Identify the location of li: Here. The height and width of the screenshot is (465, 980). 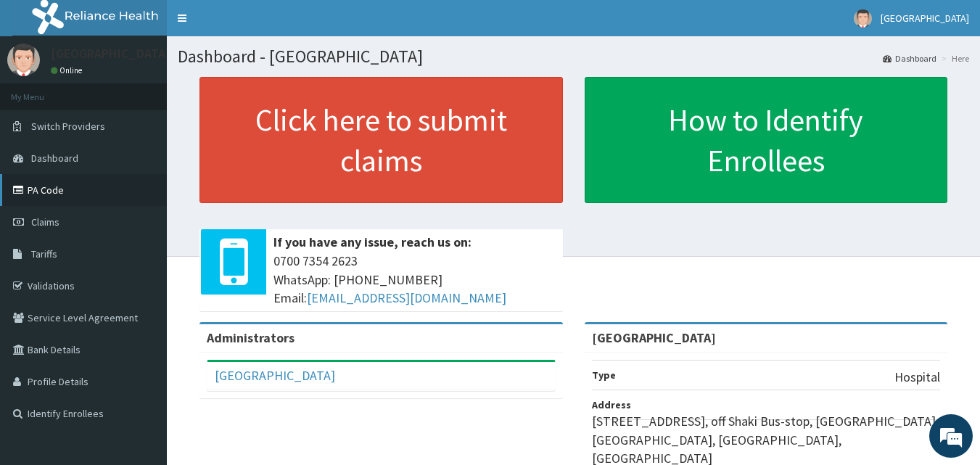
(953, 58).